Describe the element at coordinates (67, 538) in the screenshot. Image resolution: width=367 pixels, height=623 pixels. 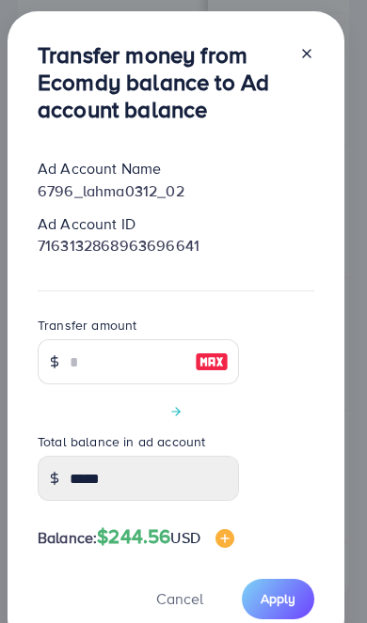
I see `span: Balance:` at that location.